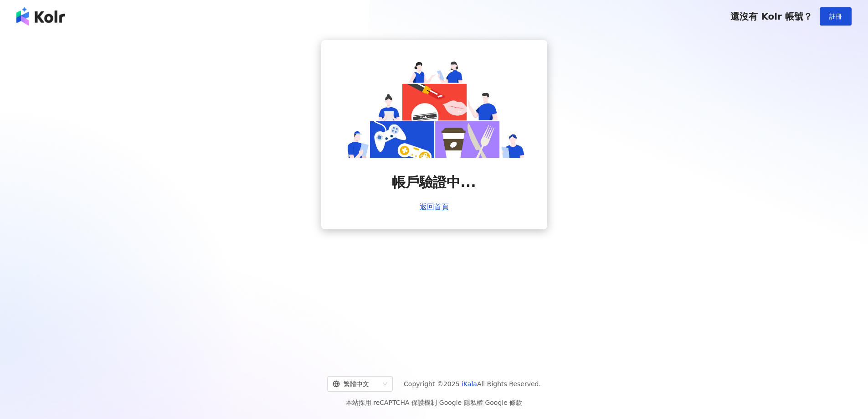  I want to click on a: Google 隱私權, so click(461, 402).